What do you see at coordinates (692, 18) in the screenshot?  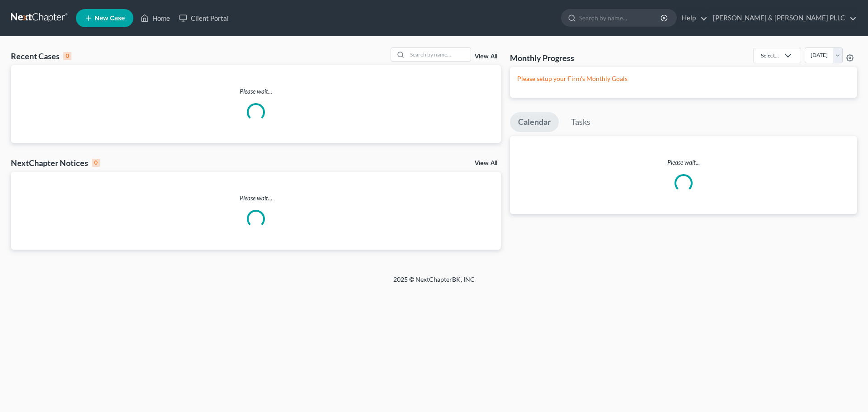 I see `a: Help` at bounding box center [692, 18].